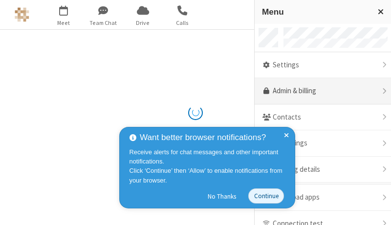  What do you see at coordinates (209, 166) in the screenshot?
I see `div: Receive alerts for chat messages and other important notifications. Click ‘Continue’ then ‘Allow’...` at bounding box center [209, 166].